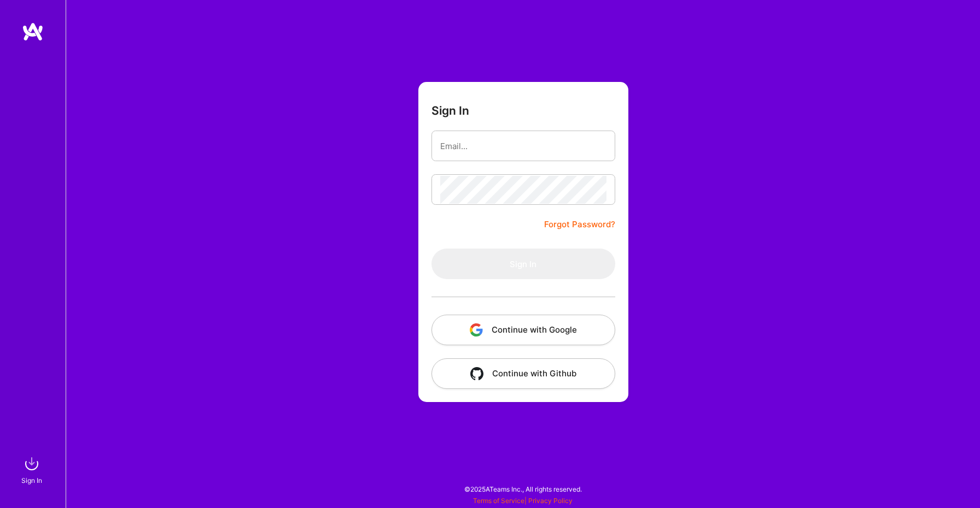 The width and height of the screenshot is (980, 508). What do you see at coordinates (33, 32) in the screenshot?
I see `img: logo` at bounding box center [33, 32].